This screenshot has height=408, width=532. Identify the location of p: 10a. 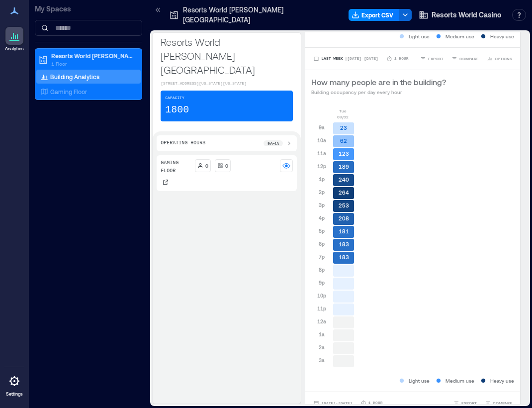
(322, 140).